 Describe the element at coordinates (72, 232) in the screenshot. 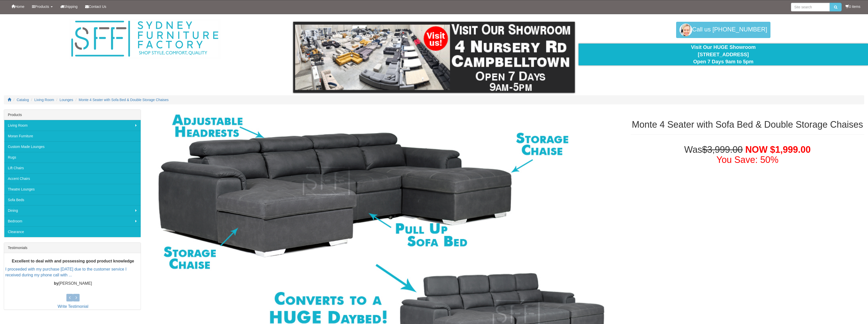

I see `a: Clearance` at that location.